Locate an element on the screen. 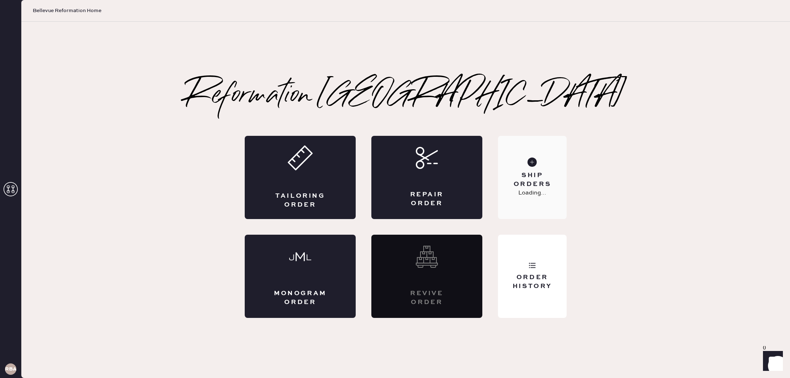  span: Bellevue Reformation Home is located at coordinates (67, 11).